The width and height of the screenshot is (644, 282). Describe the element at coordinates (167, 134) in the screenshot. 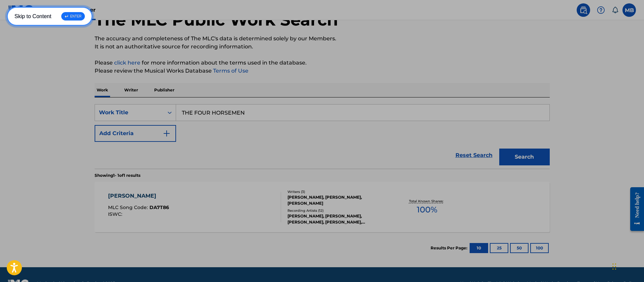

I see `img: 9d2ae6d4665cec9f34b9.svg` at that location.